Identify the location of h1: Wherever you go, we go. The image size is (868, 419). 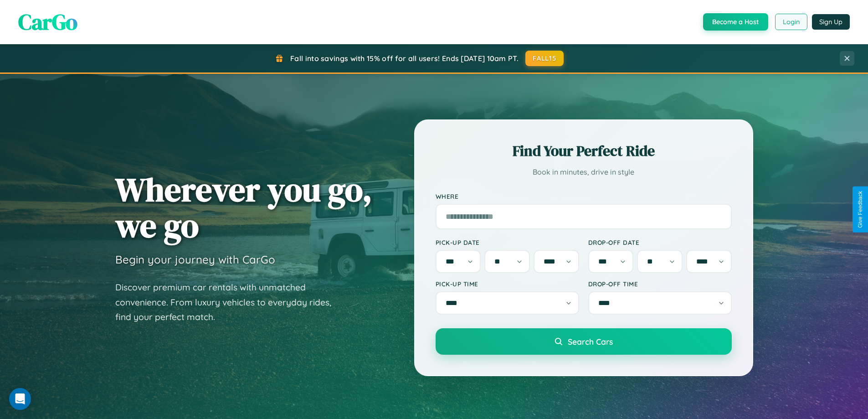
(244, 208).